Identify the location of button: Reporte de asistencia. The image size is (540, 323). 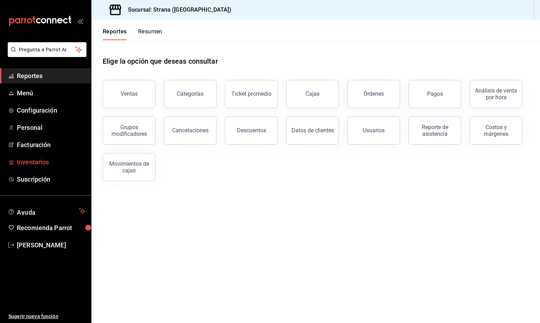
(435, 130).